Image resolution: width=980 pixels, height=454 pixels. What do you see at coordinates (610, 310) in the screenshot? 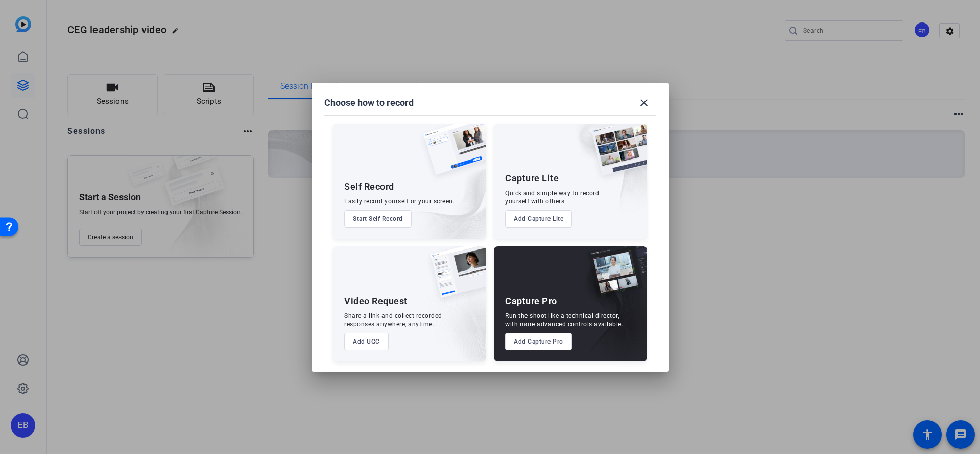
I see `img: embarkstudio-capture-pro.png` at bounding box center [610, 310].